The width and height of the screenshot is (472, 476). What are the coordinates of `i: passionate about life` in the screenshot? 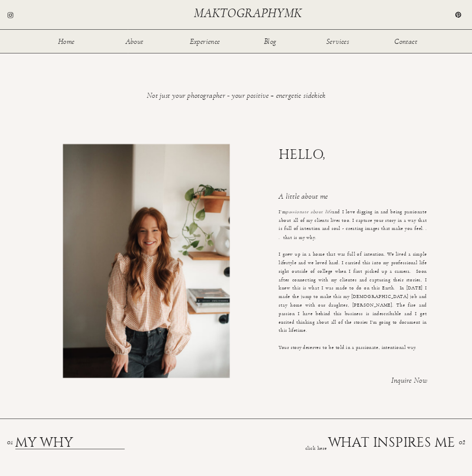 It's located at (309, 212).